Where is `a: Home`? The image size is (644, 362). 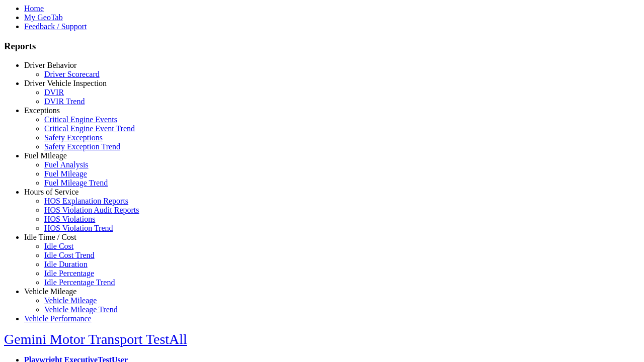 a: Home is located at coordinates (34, 8).